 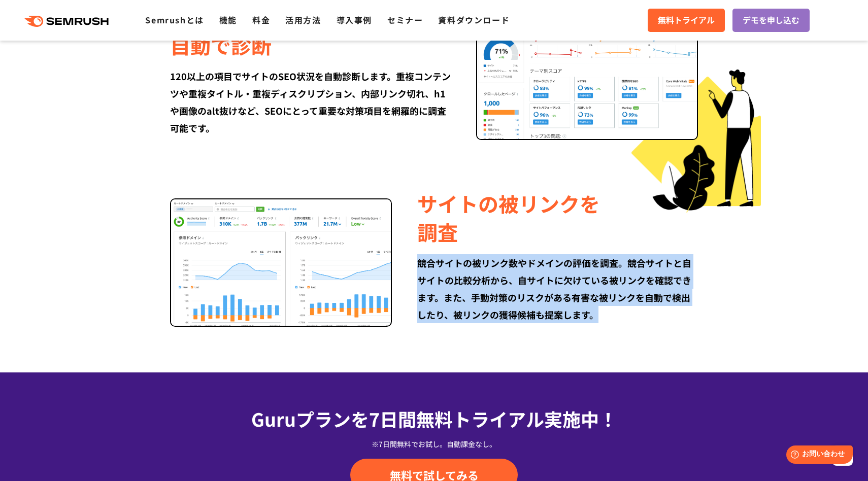 What do you see at coordinates (687, 20) in the screenshot?
I see `a: 無料トライアル` at bounding box center [687, 20].